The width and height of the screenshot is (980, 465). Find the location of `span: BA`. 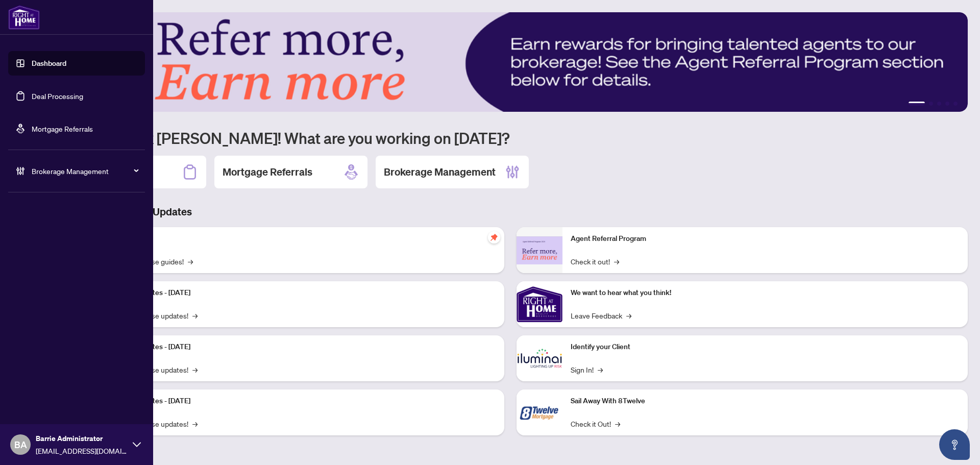

span: BA is located at coordinates (21, 444).